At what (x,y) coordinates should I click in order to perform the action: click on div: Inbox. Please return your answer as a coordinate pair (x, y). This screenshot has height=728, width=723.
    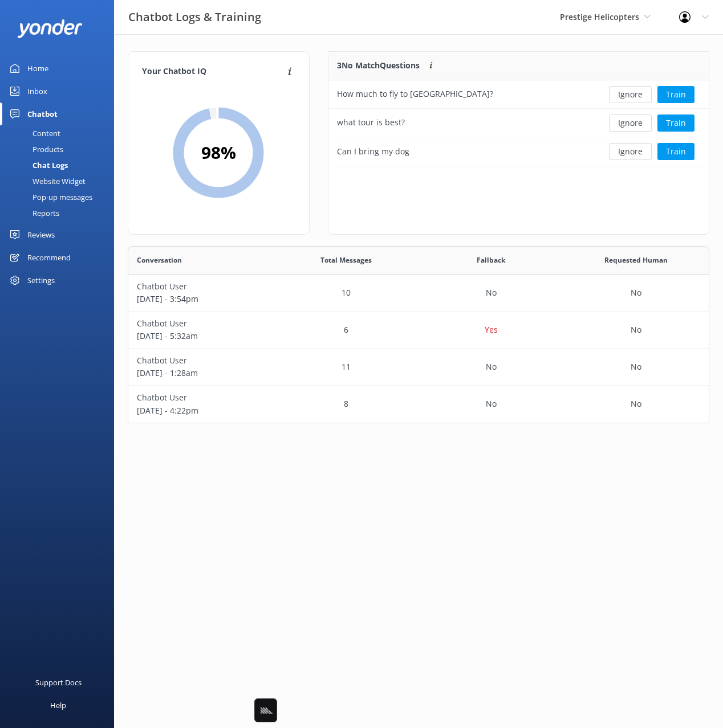
    Looking at the image, I should click on (37, 91).